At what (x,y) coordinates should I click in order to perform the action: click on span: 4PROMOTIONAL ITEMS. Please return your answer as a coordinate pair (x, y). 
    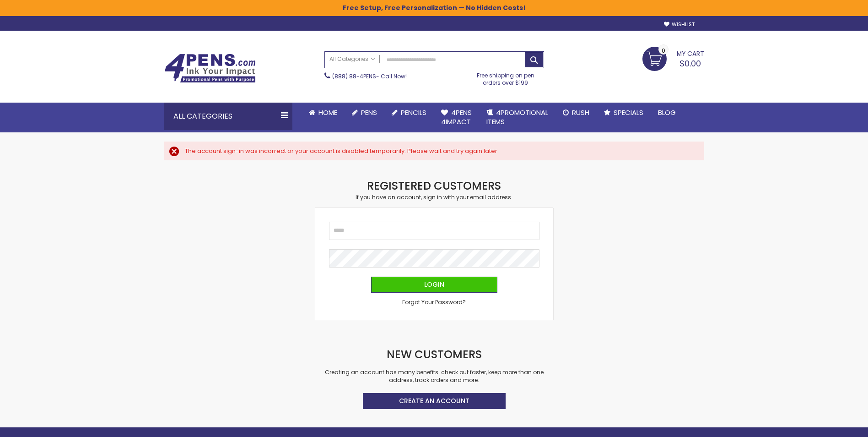
    Looking at the image, I should click on (517, 117).